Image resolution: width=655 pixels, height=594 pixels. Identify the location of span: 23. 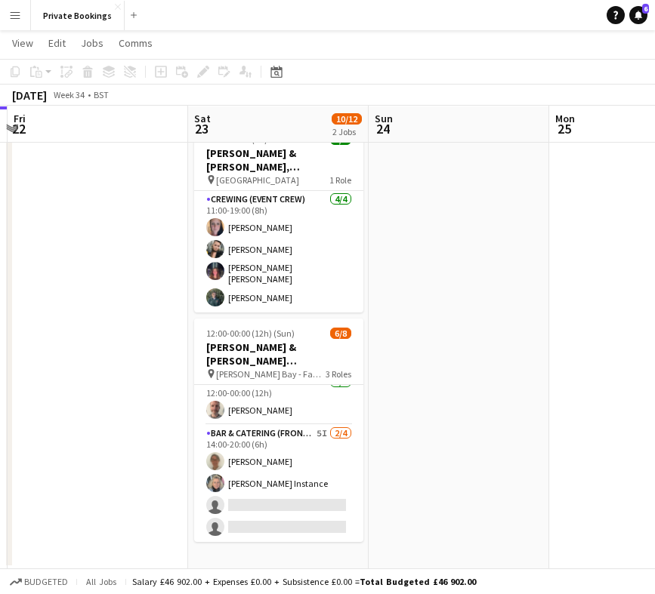
(201, 128).